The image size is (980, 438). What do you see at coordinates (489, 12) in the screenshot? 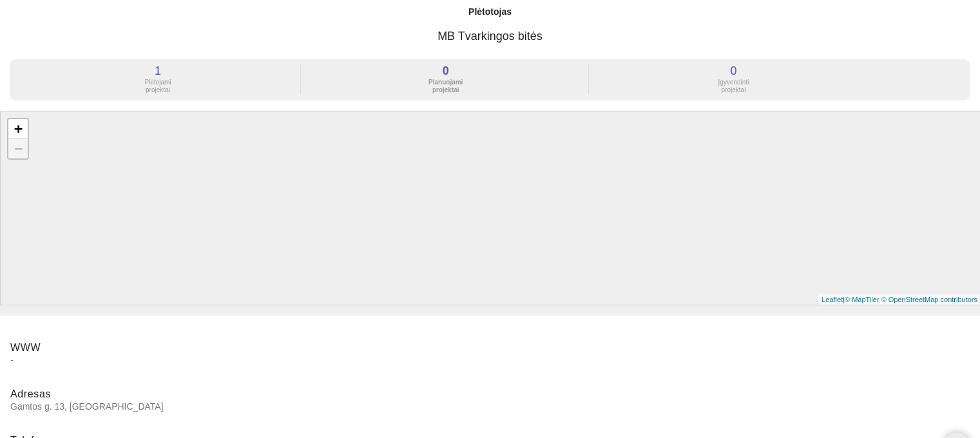
I see `div: Plėtotojas` at bounding box center [489, 12].